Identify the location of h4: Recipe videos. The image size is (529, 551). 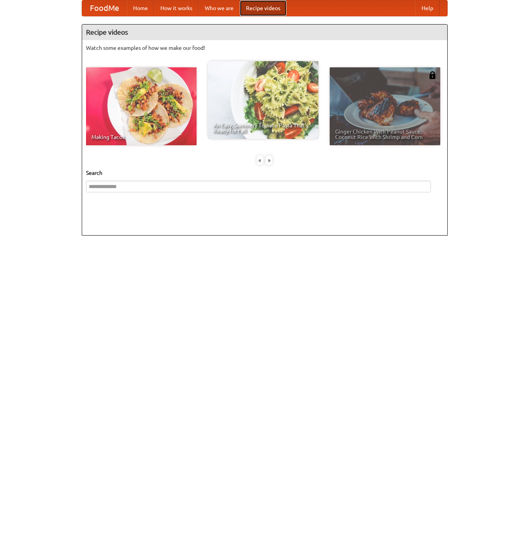
(265, 32).